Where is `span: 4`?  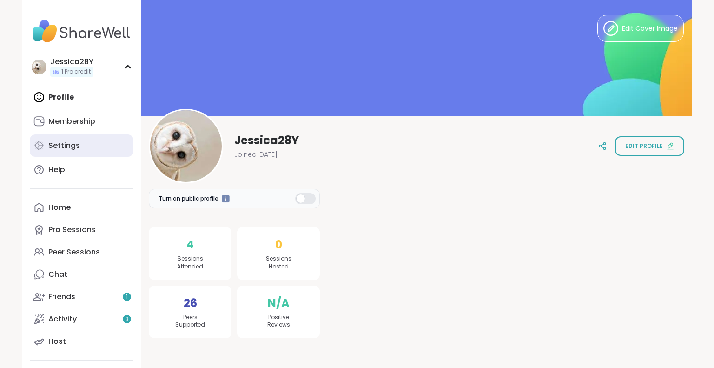
span: 4 is located at coordinates (190, 245).